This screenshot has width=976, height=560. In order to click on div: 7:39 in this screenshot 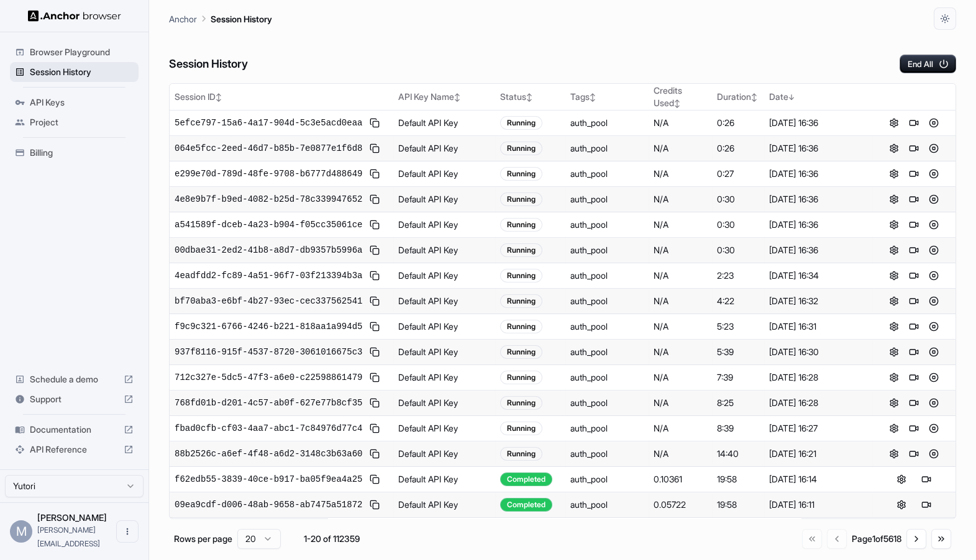, I will do `click(738, 378)`.